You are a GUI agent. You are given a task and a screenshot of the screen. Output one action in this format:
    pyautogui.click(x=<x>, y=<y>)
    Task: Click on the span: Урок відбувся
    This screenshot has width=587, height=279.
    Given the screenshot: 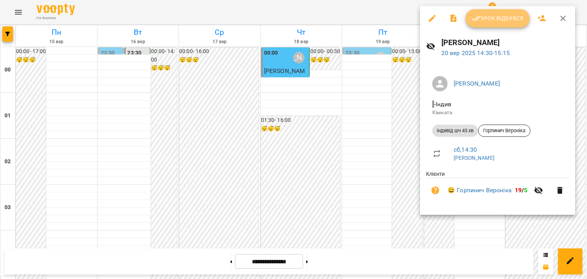 What is the action you would take?
    pyautogui.click(x=497, y=18)
    